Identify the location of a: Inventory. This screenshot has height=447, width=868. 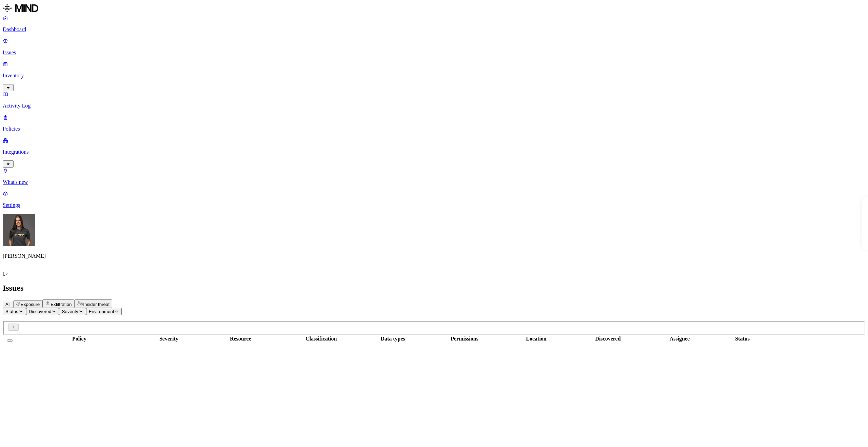
(434, 76).